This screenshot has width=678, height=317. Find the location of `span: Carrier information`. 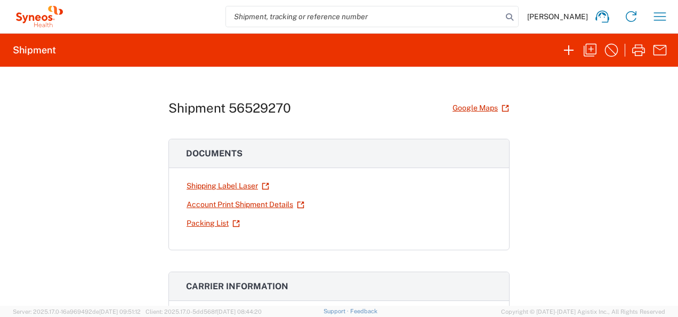

span: Carrier information is located at coordinates (237, 286).